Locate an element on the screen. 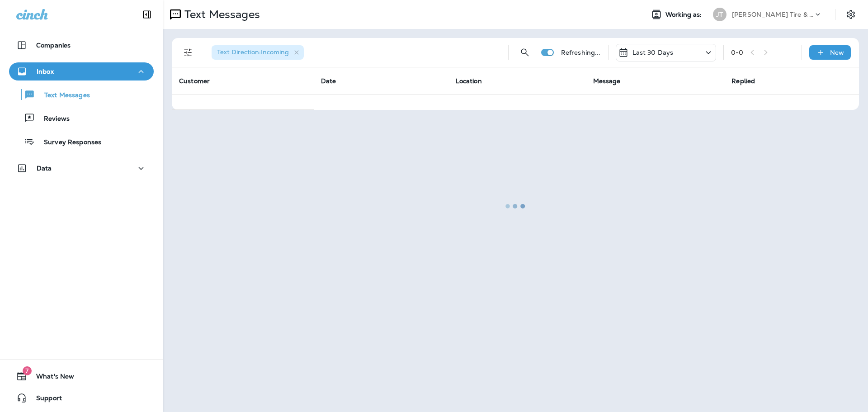 This screenshot has height=412, width=868. button: Text Messages is located at coordinates (82, 95).